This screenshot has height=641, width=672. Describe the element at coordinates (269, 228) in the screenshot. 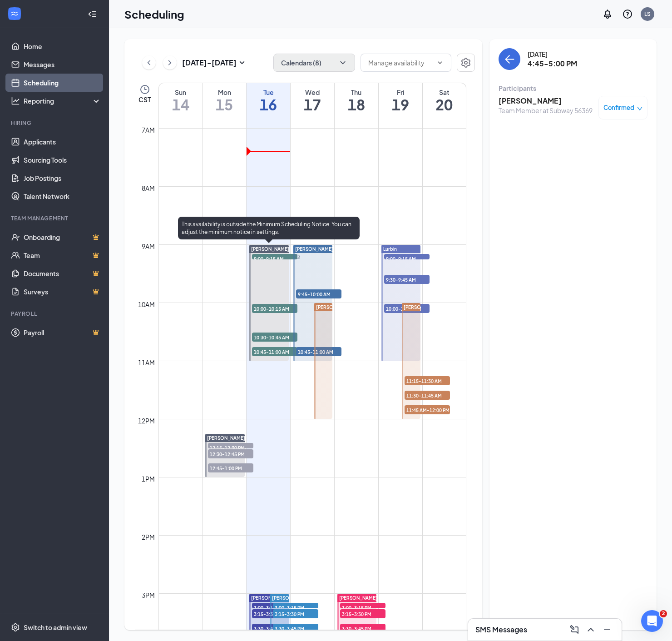

I see `div: This availability is outside the Minimum Scheduling Notice. You can adjust the minimum notice in ...` at that location.